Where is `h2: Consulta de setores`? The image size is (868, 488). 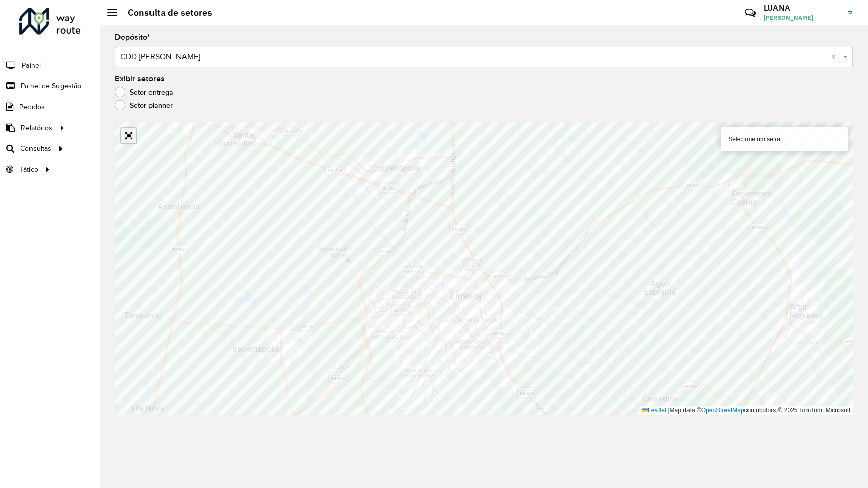
h2: Consulta de setores is located at coordinates (165, 13).